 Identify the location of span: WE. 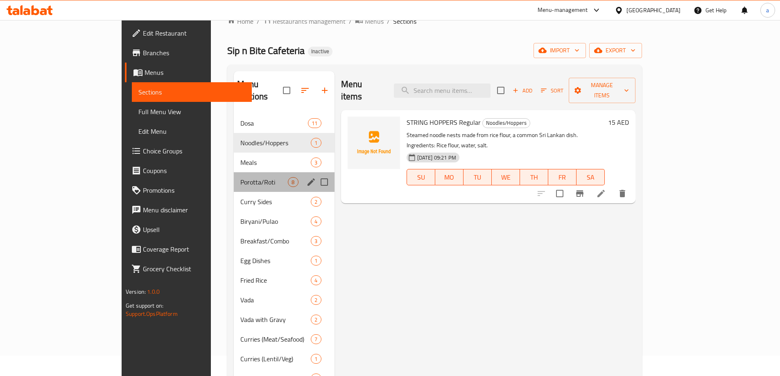
(506, 177).